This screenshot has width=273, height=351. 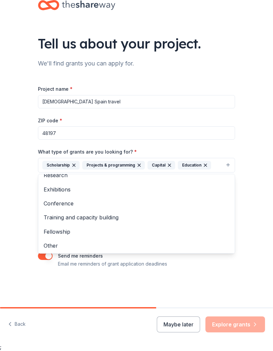 What do you see at coordinates (194, 165) in the screenshot?
I see `div: Education` at bounding box center [194, 165].